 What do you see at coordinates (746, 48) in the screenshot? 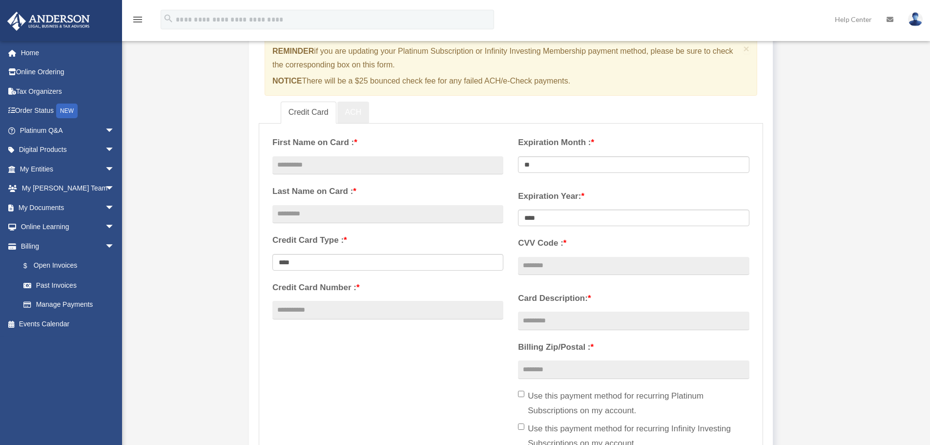
I see `button: Close` at bounding box center [746, 48].